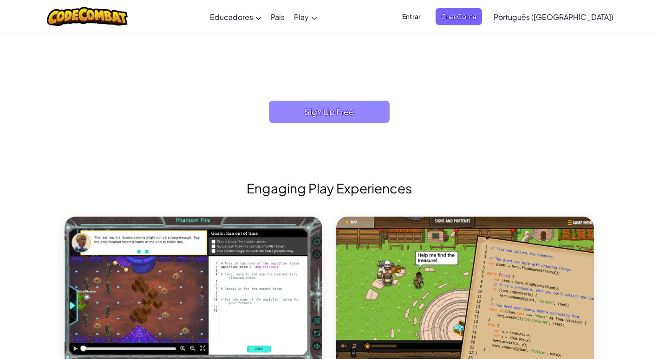 This screenshot has width=658, height=359. What do you see at coordinates (459, 16) in the screenshot?
I see `span: Criar Conta` at bounding box center [459, 16].